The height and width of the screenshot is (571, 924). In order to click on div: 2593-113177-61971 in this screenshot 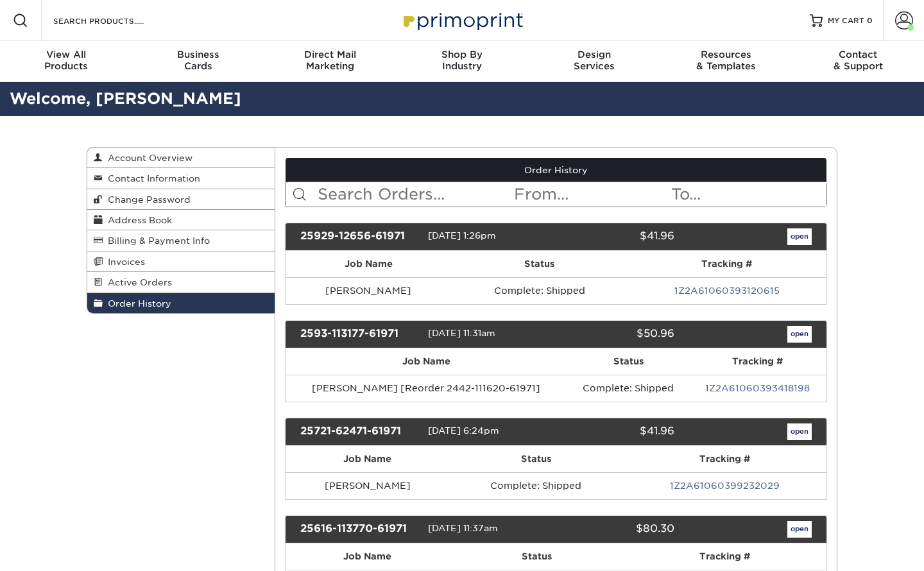, I will do `click(359, 335)`.